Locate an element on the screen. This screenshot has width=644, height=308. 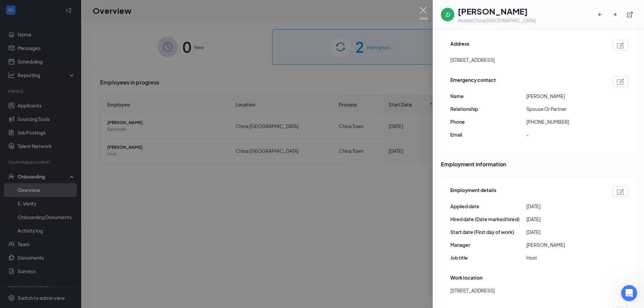
span: Spouse Or Partner is located at coordinates (564, 109).